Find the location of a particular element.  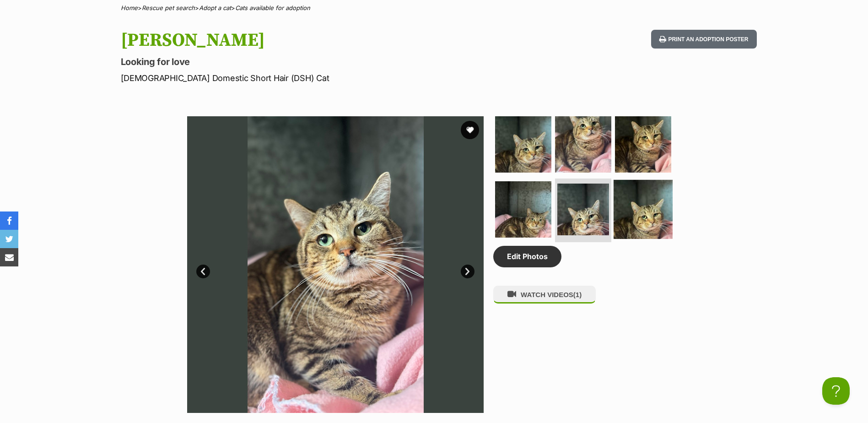

button: favourite is located at coordinates (470, 130).